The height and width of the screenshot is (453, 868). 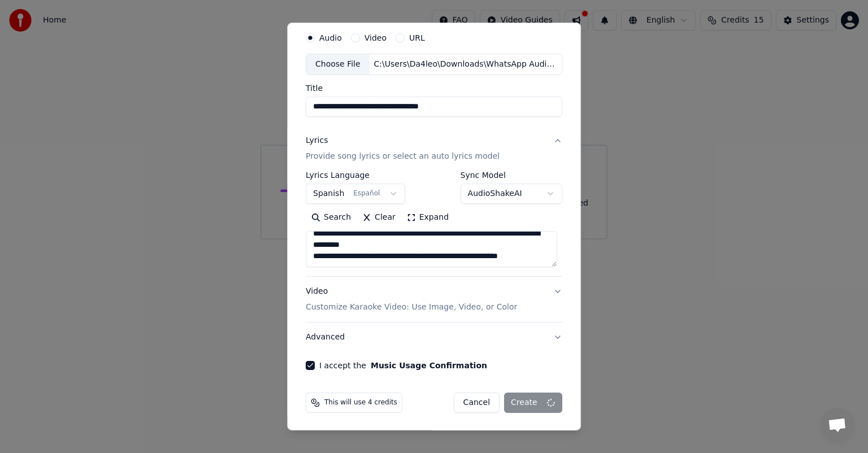 What do you see at coordinates (403, 366) in the screenshot?
I see `label: I accept the` at bounding box center [403, 366].